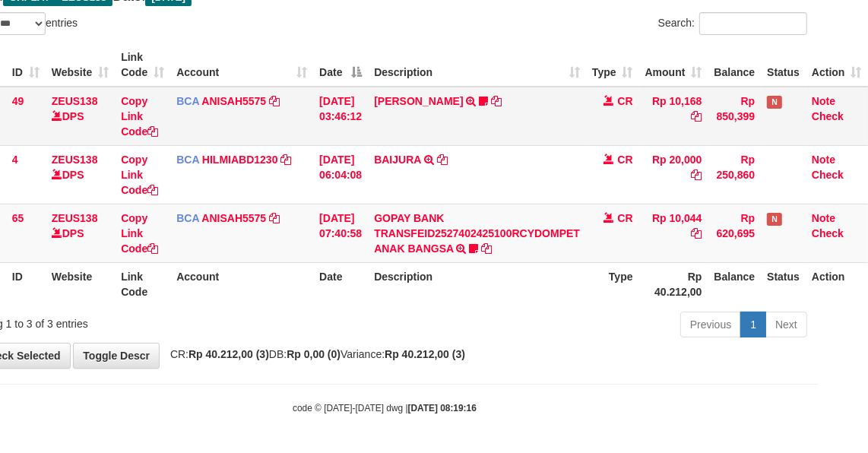 The image size is (868, 453). I want to click on a: Copy Rp 20,000 to clipboard, so click(697, 175).